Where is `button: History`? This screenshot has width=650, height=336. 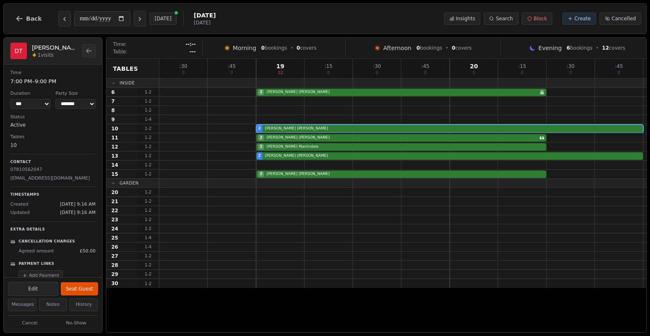 button: History is located at coordinates (84, 305).